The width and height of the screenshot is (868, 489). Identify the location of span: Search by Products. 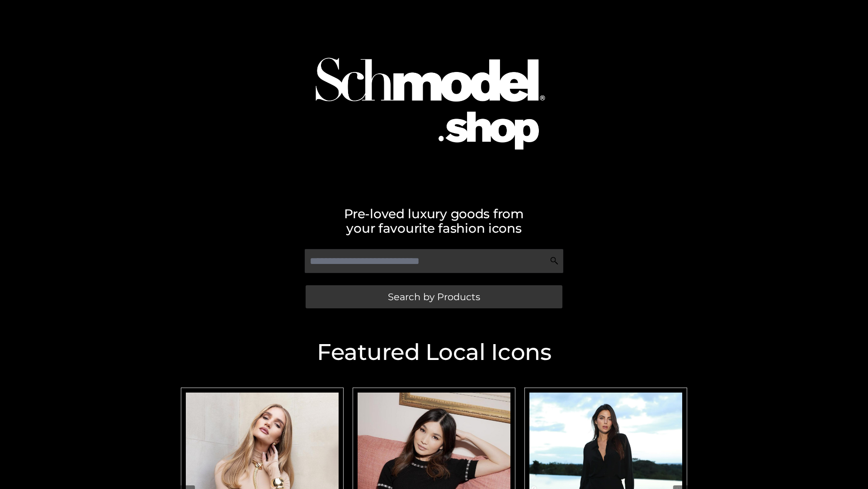
(434, 297).